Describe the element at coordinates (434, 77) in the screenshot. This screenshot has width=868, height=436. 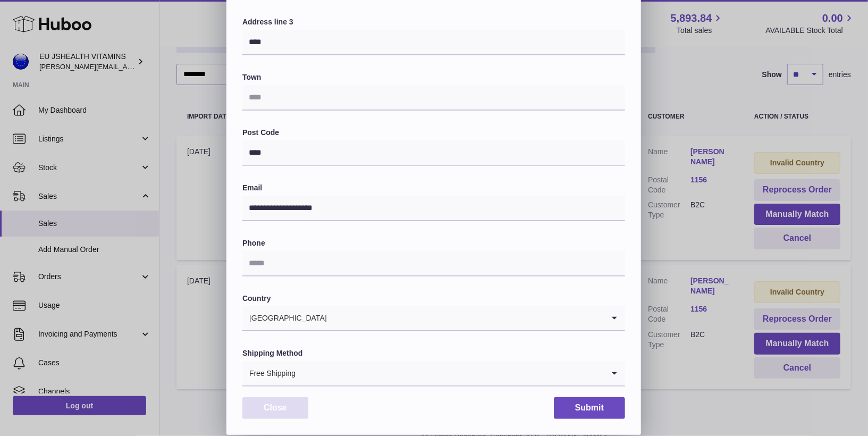
I see `label: Town` at that location.